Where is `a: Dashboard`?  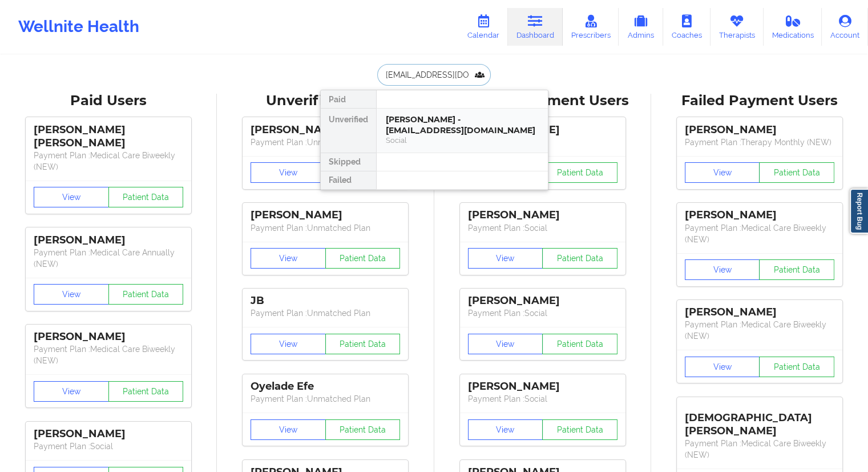
a: Dashboard is located at coordinates (535, 27).